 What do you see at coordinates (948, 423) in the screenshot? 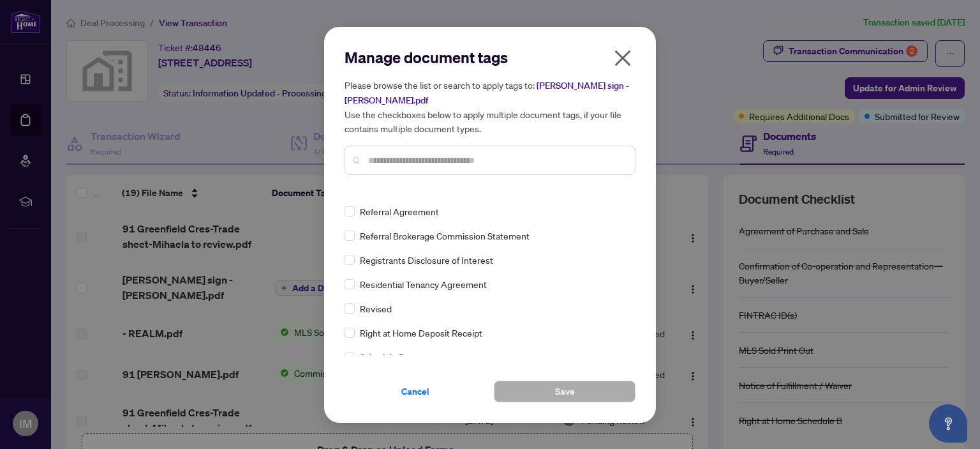
I see `button: Open asap` at bounding box center [948, 423].